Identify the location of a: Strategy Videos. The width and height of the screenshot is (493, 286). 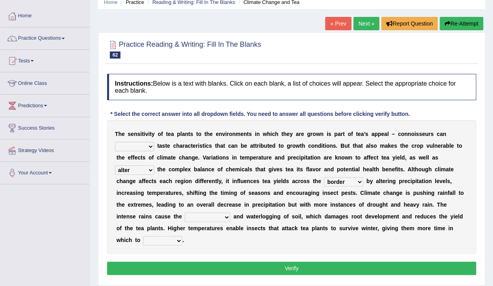
(45, 149).